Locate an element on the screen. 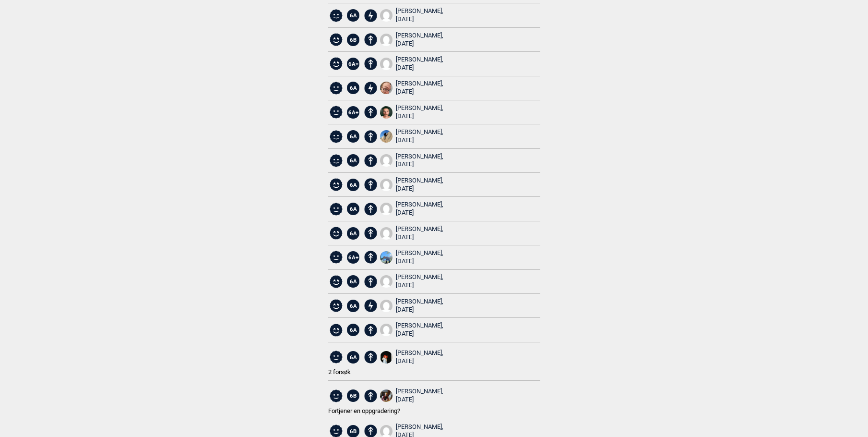  span: Fortjener en oppgradering? is located at coordinates (364, 411).